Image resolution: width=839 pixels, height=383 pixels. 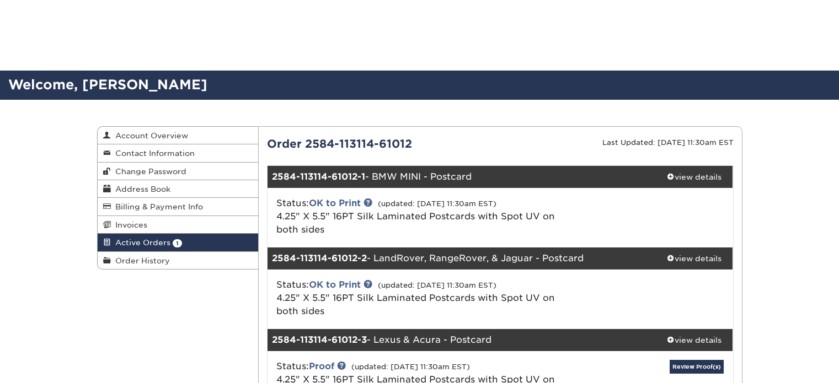 What do you see at coordinates (140, 261) in the screenshot?
I see `span: Order History` at bounding box center [140, 261].